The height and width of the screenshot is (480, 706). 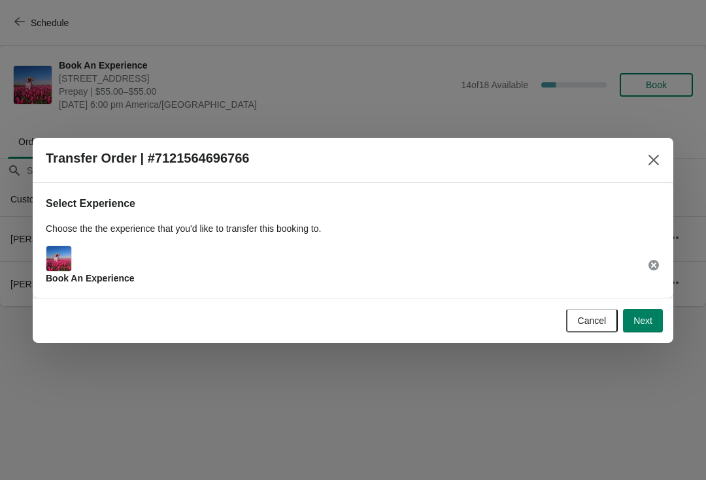 I want to click on button: Close, so click(x=654, y=160).